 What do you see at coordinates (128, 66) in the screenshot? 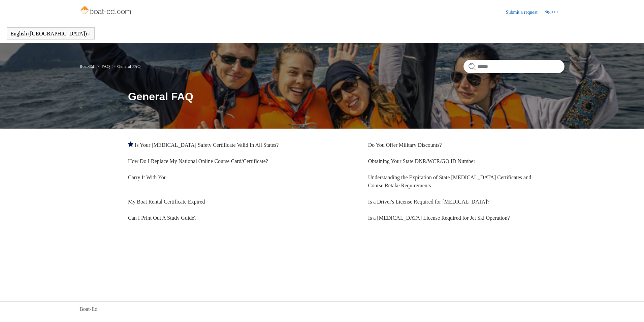
I see `a: General FAQ` at bounding box center [128, 66].